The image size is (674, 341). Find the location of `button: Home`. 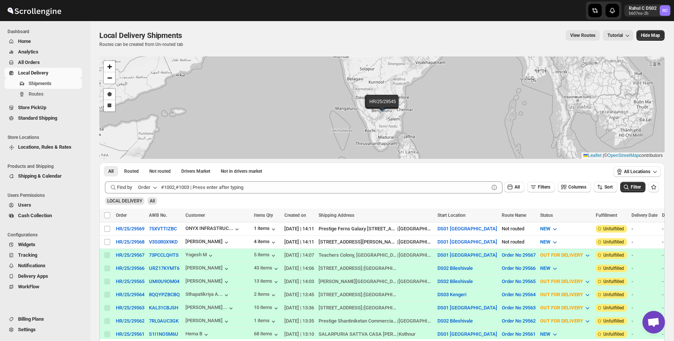

button: Home is located at coordinates (43, 41).